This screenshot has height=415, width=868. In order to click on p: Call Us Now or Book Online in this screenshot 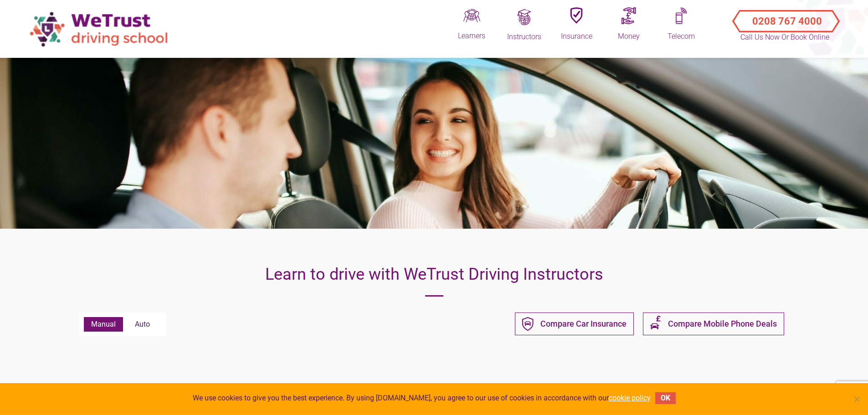, I will do `click(785, 37)`.